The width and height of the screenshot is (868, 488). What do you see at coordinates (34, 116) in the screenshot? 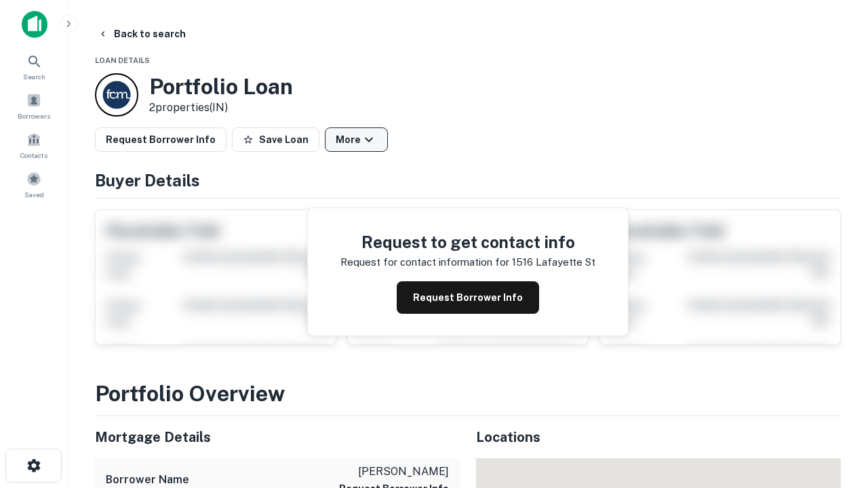
I see `span: Borrowers` at bounding box center [34, 116].